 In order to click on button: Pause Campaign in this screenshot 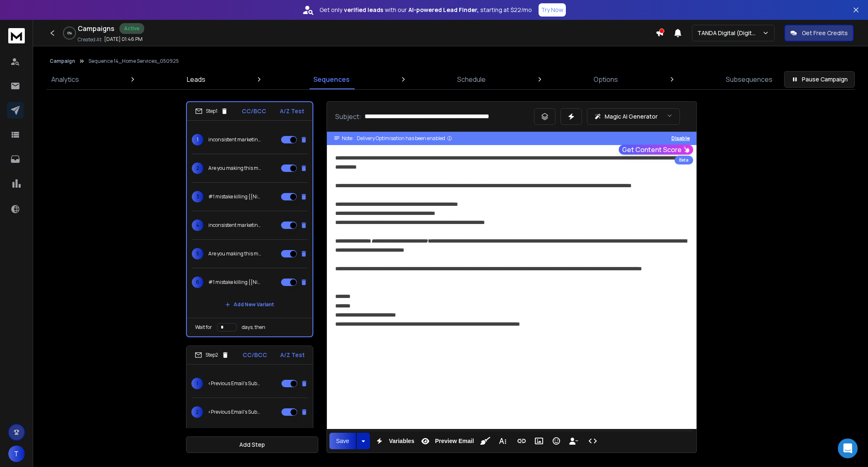, I will do `click(819, 80)`.